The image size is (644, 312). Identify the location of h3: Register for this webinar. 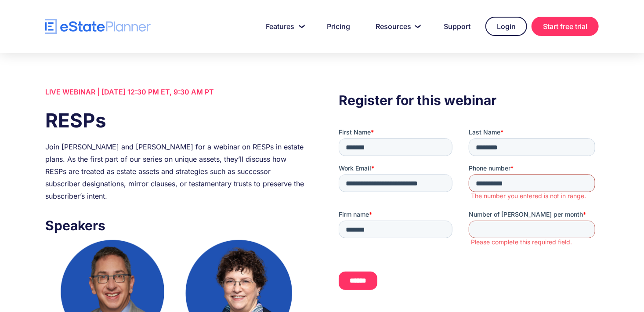
(469, 100).